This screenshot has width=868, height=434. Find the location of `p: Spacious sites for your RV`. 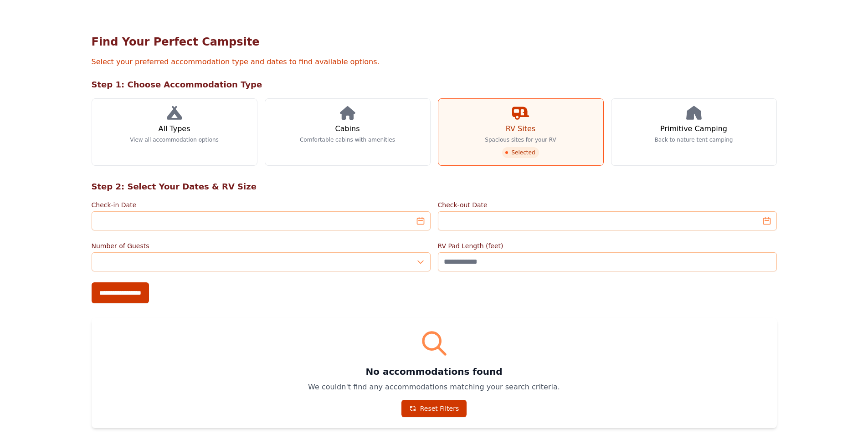

p: Spacious sites for your RV is located at coordinates (520, 140).